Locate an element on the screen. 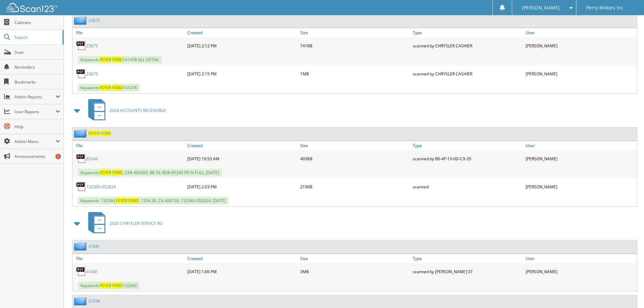  span: Keywords: 132360 is located at coordinates (109, 285).